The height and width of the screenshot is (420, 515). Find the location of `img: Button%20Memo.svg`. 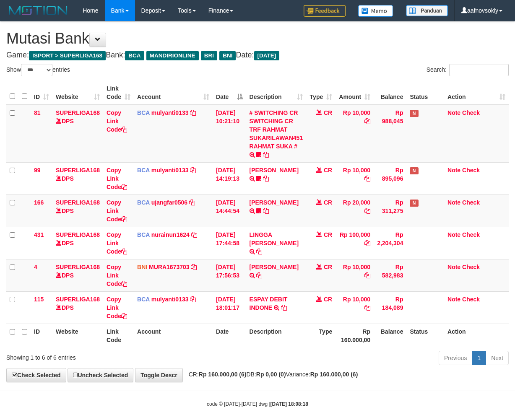

img: Button%20Memo.svg is located at coordinates (376, 11).